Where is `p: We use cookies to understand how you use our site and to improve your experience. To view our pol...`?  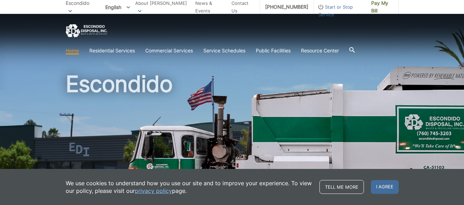 p: We use cookies to understand how you use our site and to improve your experience. To view our pol... is located at coordinates (189, 187).